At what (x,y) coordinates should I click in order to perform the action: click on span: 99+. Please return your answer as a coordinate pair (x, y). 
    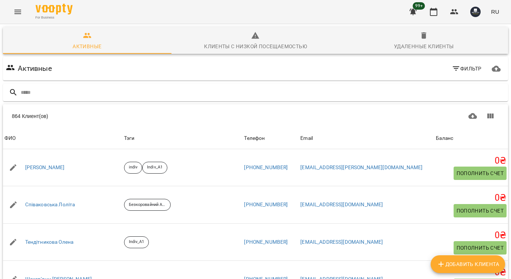
    Looking at the image, I should click on (419, 6).